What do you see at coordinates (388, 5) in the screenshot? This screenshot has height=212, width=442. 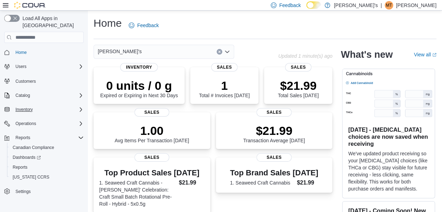 I see `span: MT` at bounding box center [388, 5].